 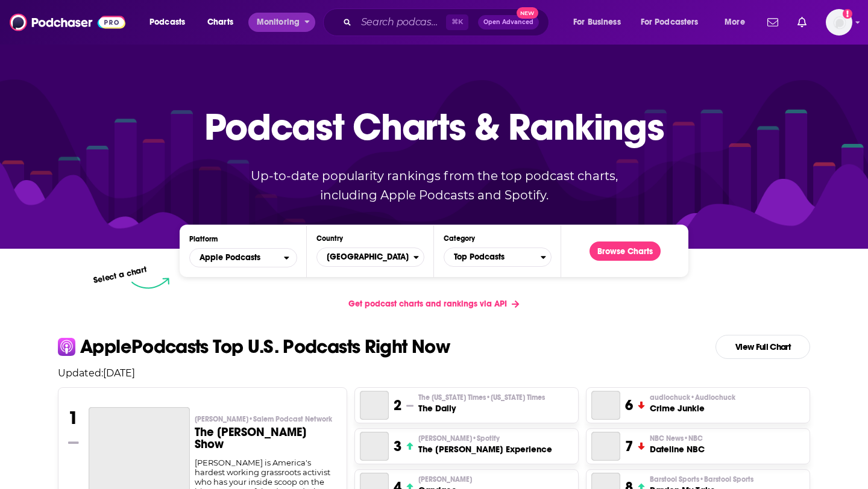 What do you see at coordinates (508, 22) in the screenshot?
I see `span: Open Advanced` at bounding box center [508, 22].